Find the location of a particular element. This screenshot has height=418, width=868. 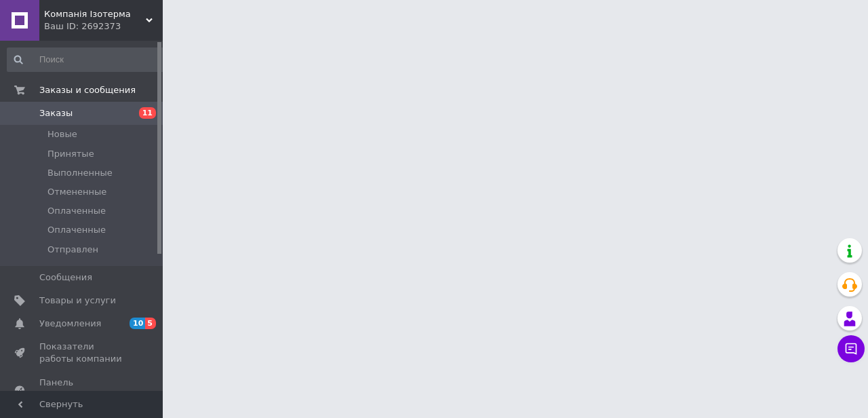

span: Новые is located at coordinates (63, 134).